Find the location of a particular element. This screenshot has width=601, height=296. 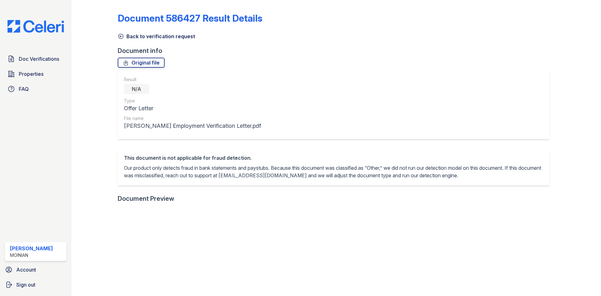

p: Our product only detects fraud in bank statements and paystubs. Because this document was classif... is located at coordinates (334, 171).